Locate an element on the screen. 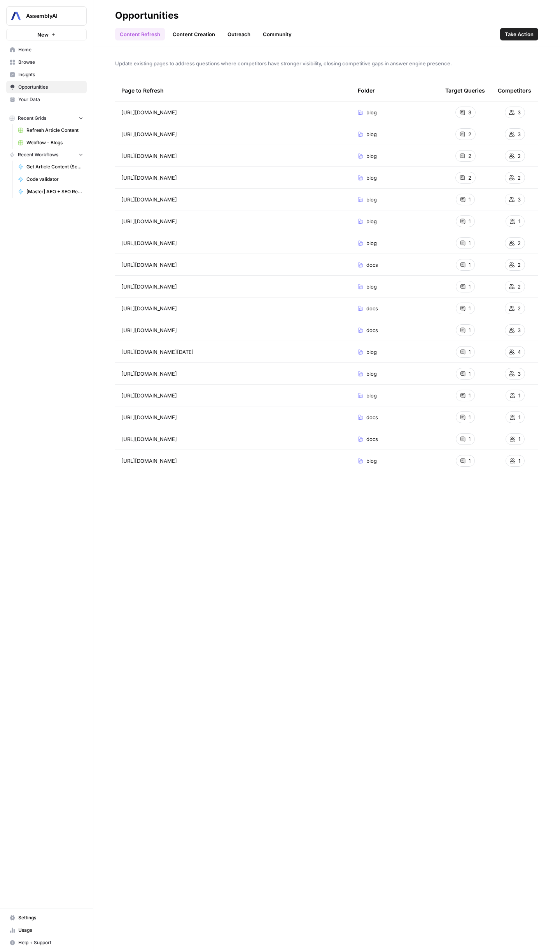 The image size is (560, 952). span: Help + Support is located at coordinates (50, 942).